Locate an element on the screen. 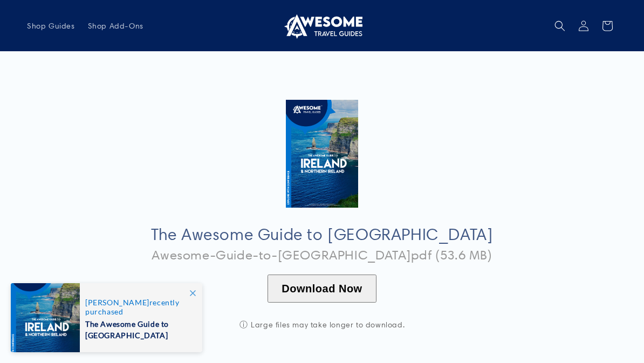  img: Awesome Travel Guides is located at coordinates (322, 26).